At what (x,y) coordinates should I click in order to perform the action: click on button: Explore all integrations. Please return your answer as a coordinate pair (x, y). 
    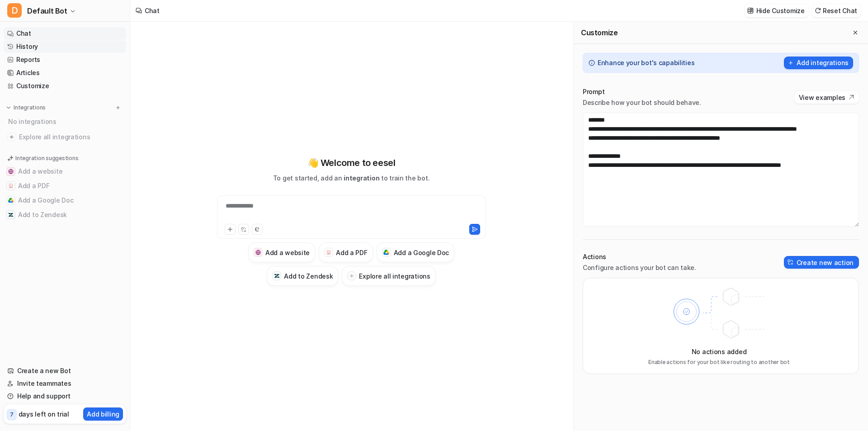
    Looking at the image, I should click on (389, 276).